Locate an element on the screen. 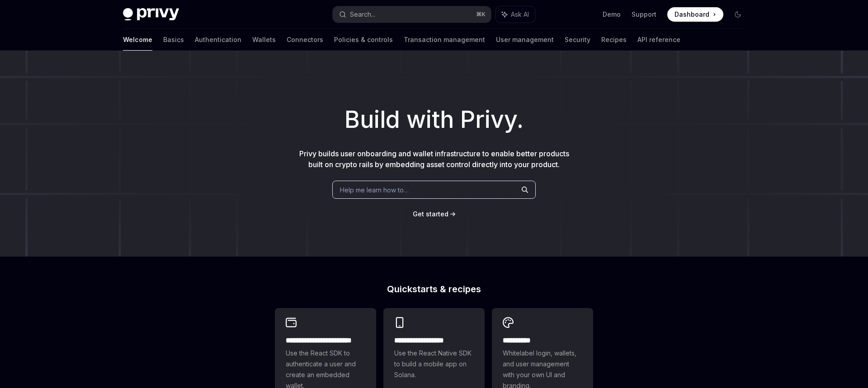 The height and width of the screenshot is (388, 868). a: Transaction management is located at coordinates (444, 39).